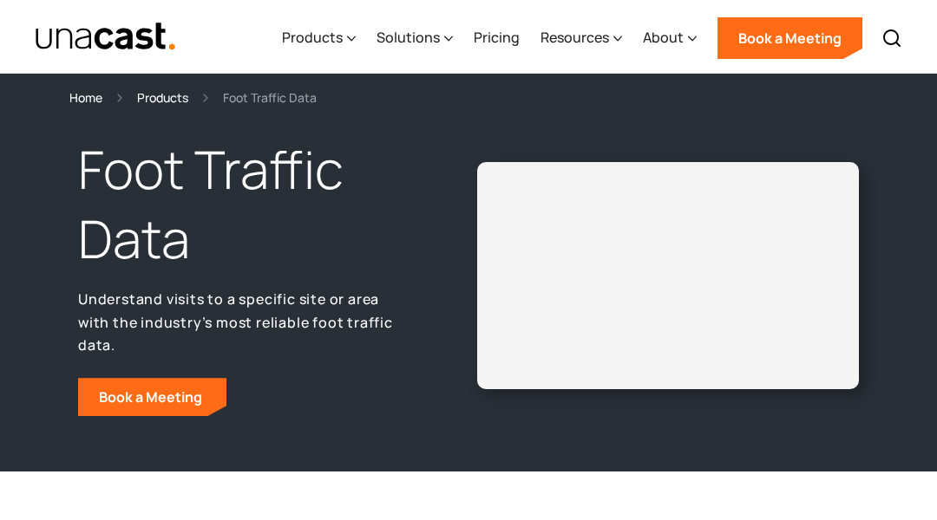 Image resolution: width=937 pixels, height=520 pixels. What do you see at coordinates (496, 38) in the screenshot?
I see `a: Pricing` at bounding box center [496, 38].